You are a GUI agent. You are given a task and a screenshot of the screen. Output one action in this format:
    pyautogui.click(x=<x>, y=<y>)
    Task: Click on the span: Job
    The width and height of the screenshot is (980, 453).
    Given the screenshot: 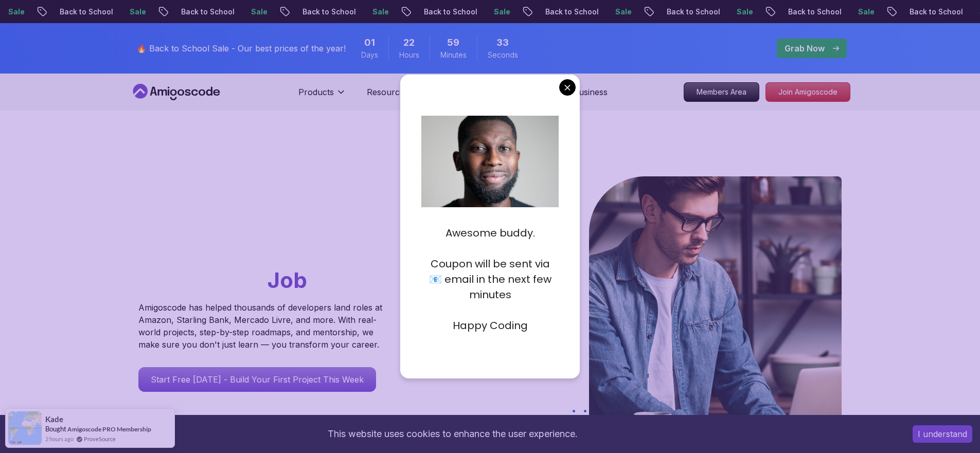 What is the action you would take?
    pyautogui.click(x=287, y=280)
    